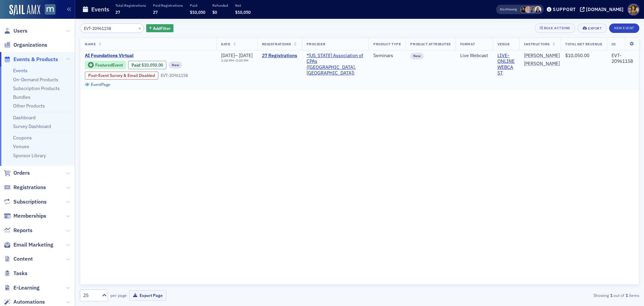 The image size is (644, 306). I want to click on button: New Event, so click(625, 29).